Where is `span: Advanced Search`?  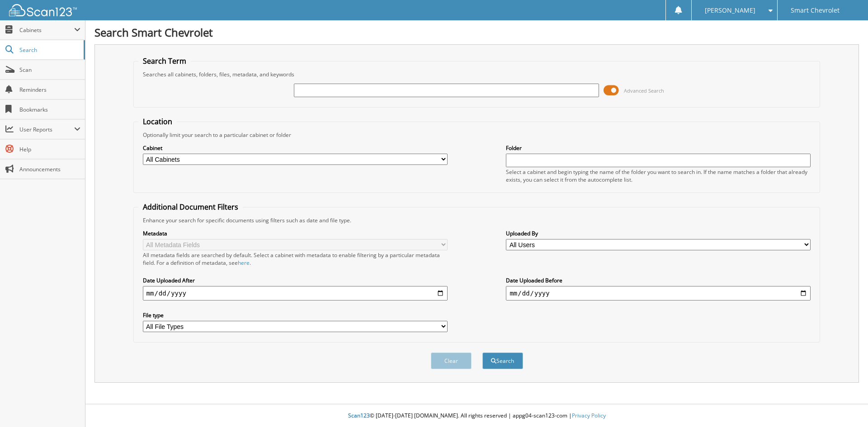
span: Advanced Search is located at coordinates (644, 90).